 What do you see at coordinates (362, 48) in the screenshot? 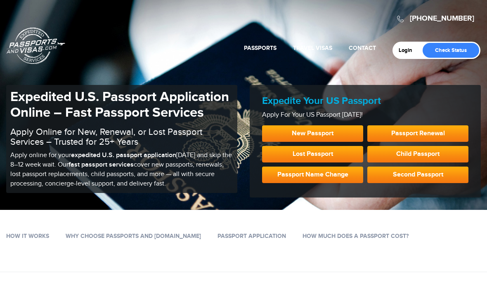
I see `a: Contact` at bounding box center [362, 48].